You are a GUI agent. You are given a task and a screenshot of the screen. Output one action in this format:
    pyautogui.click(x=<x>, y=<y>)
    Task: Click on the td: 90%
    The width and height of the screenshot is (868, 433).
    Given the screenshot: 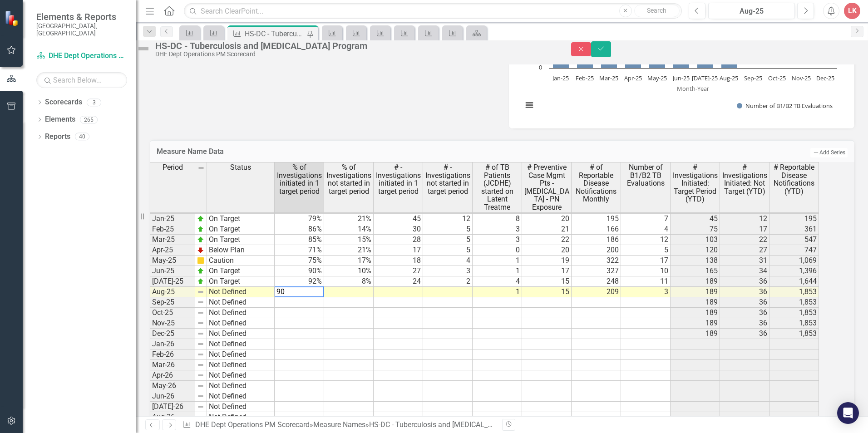 What is the action you would take?
    pyautogui.click(x=299, y=271)
    